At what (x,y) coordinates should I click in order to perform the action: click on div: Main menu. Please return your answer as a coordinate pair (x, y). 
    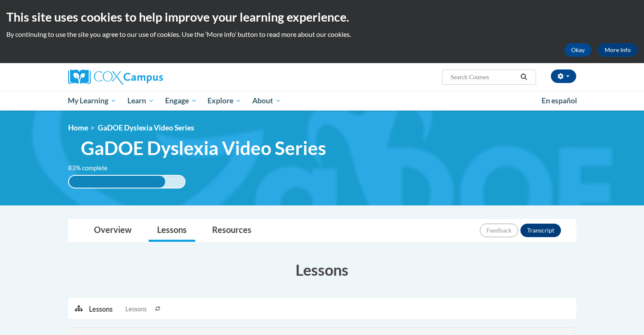
    Looking at the image, I should click on (322, 101).